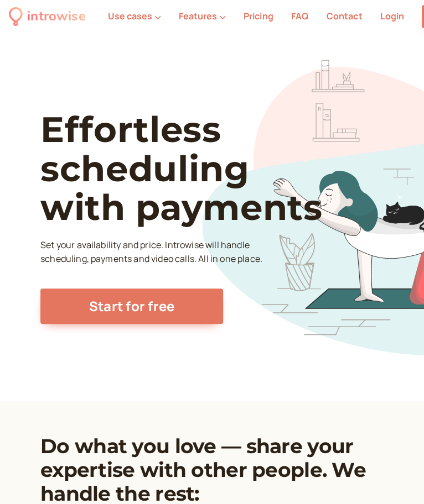 This screenshot has height=504, width=424. What do you see at coordinates (132, 306) in the screenshot?
I see `a: Start for free` at bounding box center [132, 306].